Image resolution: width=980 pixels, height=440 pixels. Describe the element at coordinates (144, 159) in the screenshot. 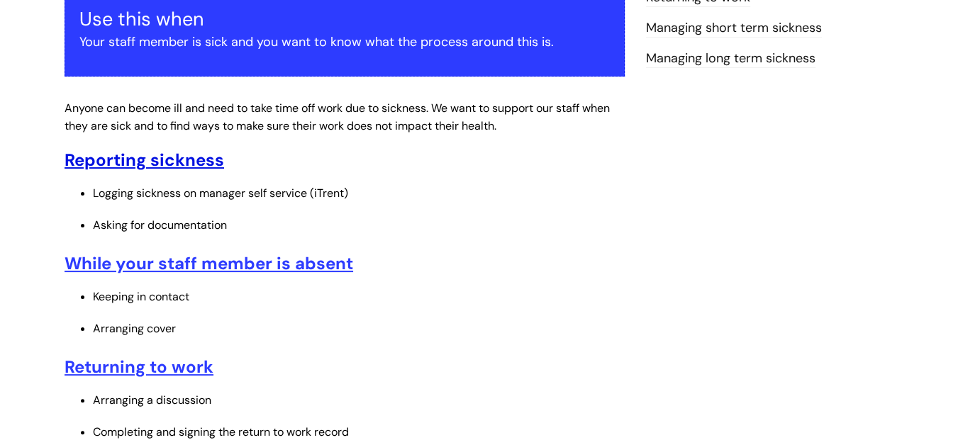

I see `u: Reporting sickness` at that location.